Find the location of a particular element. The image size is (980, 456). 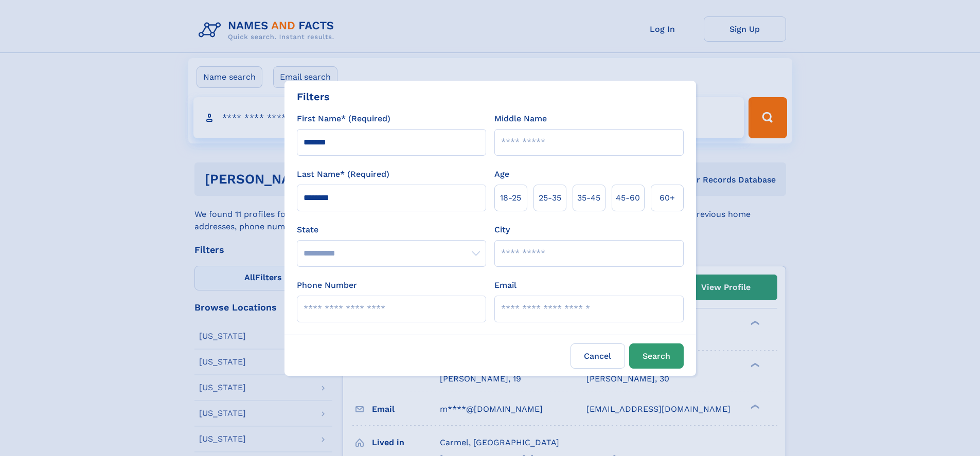

label: Email is located at coordinates (505, 285).